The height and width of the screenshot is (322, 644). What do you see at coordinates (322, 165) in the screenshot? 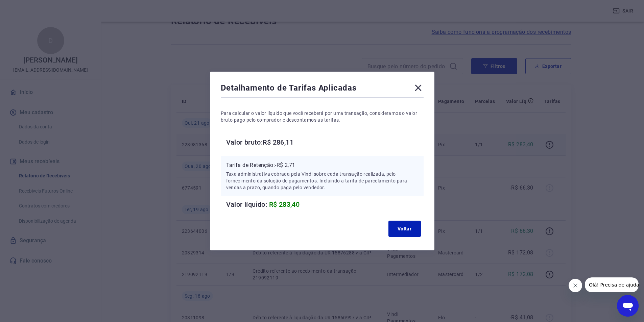
I see `p: Tarifa de Retenção: -R$ 2,71` at bounding box center [322, 165].